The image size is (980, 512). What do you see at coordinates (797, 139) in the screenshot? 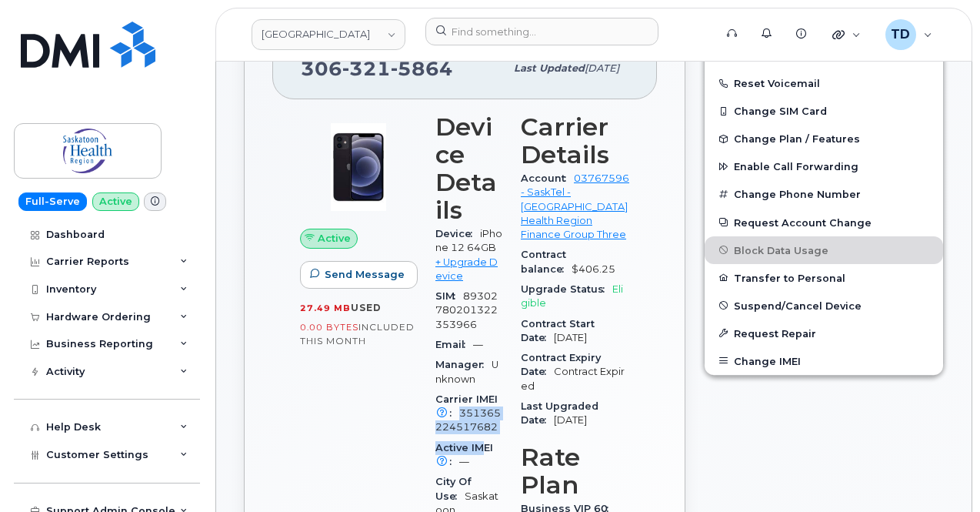
I see `span: Change Plan / Features` at bounding box center [797, 139].